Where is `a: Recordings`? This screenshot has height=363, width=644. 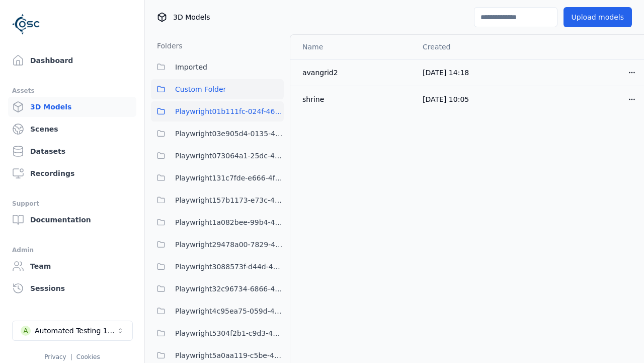
a: Recordings is located at coordinates (72, 173).